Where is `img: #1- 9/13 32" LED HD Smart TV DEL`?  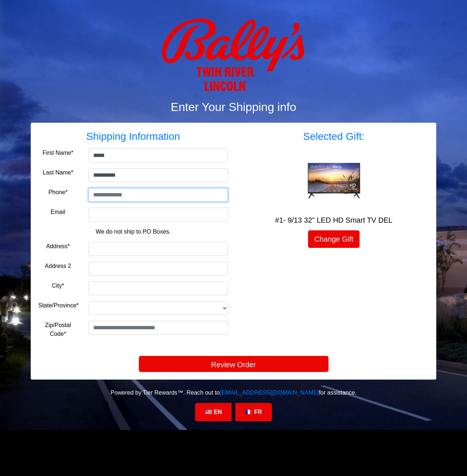 img: #1- 9/13 32" LED HD Smart TV DEL is located at coordinates (334, 181).